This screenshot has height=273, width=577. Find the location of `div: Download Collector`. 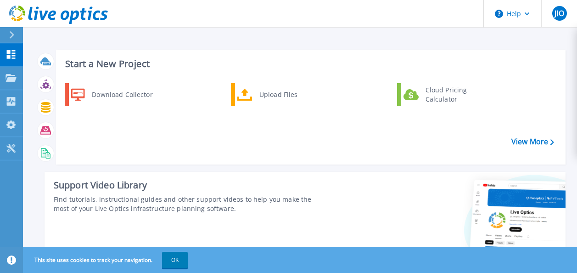

div: Download Collector is located at coordinates (122, 95).